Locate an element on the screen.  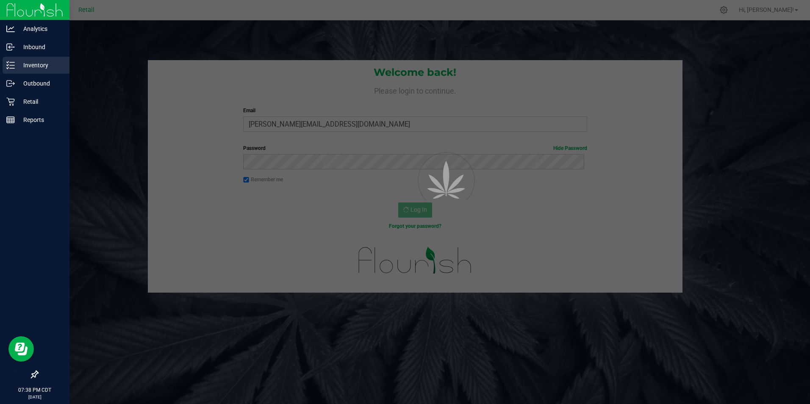
inline-svg: Inbound is located at coordinates (11, 47).